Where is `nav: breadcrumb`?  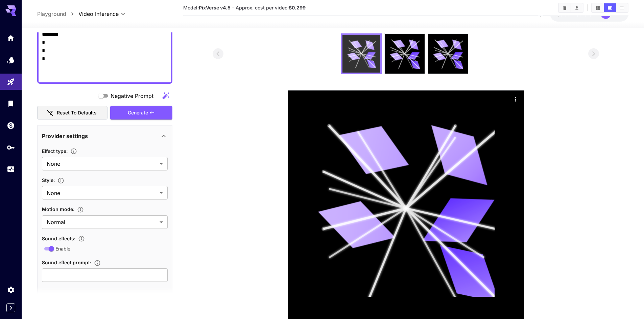 nav: breadcrumb is located at coordinates (58, 14).